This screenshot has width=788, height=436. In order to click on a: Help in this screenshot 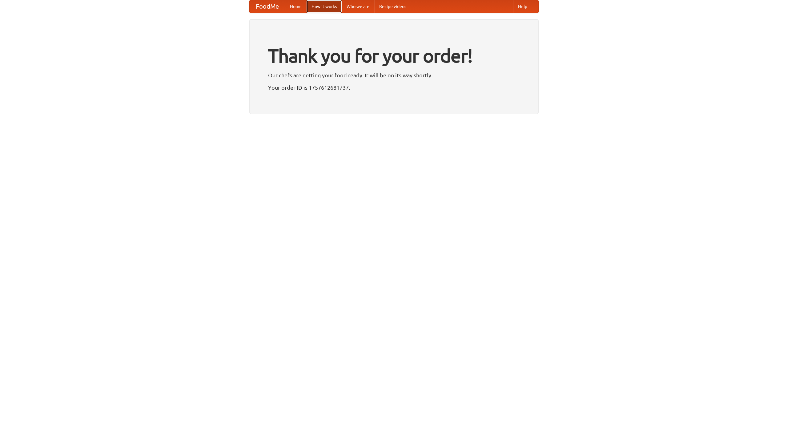, I will do `click(523, 6)`.